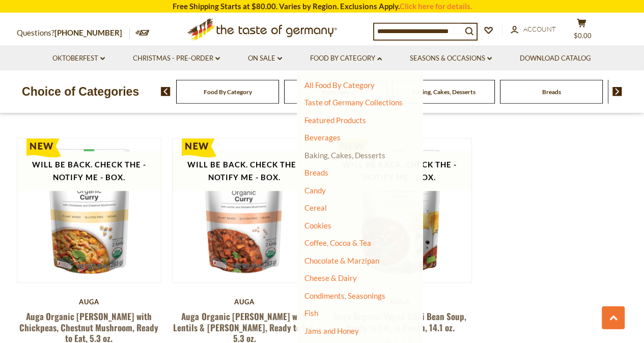 The image size is (644, 343). I want to click on a: Account, so click(533, 30).